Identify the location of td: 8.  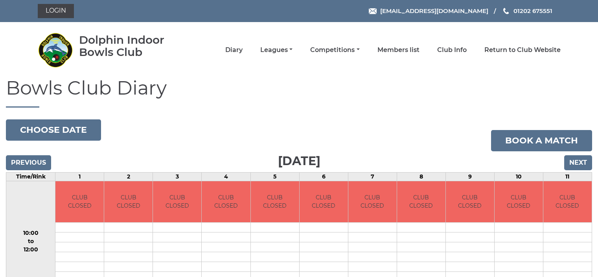
(421, 176).